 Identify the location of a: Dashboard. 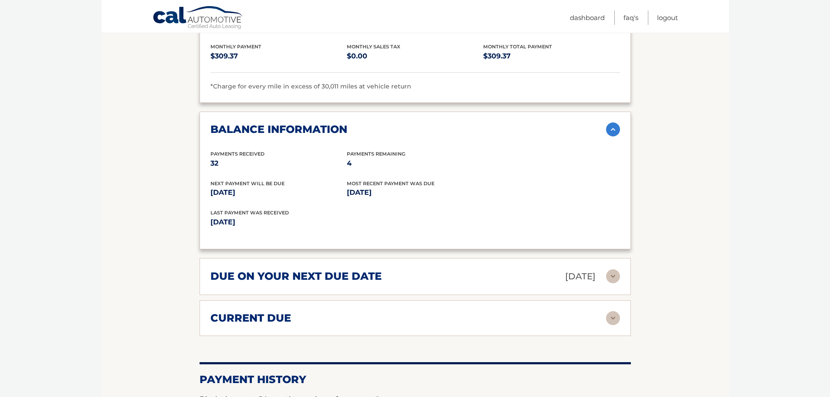
(587, 17).